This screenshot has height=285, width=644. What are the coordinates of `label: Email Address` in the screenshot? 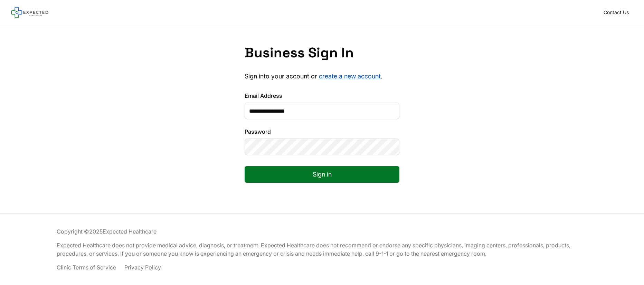 It's located at (322, 96).